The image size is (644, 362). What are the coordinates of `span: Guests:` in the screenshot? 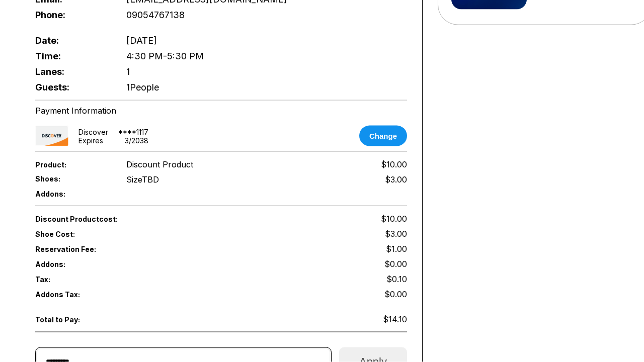 It's located at (72, 87).